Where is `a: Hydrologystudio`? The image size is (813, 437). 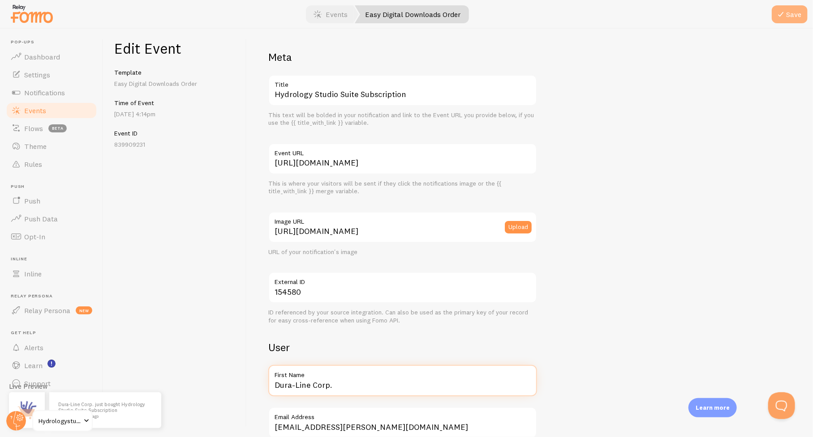
a: Hydrologystudio is located at coordinates (62, 421).